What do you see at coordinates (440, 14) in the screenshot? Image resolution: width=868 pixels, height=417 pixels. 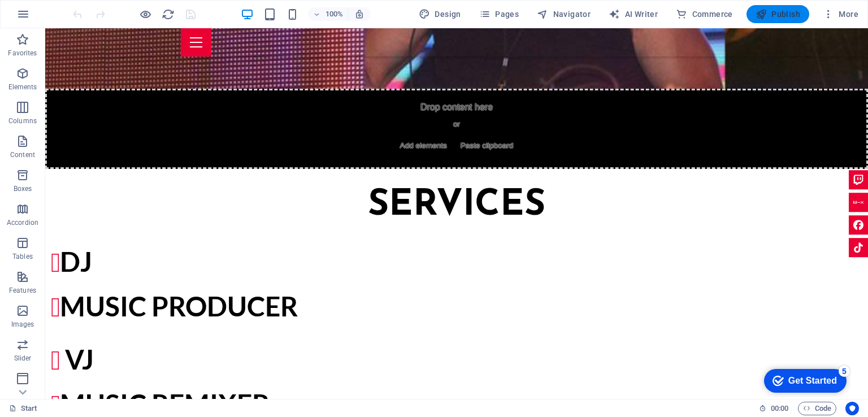 I see `div: Design (Ctrl+Alt+Y)` at bounding box center [440, 14].